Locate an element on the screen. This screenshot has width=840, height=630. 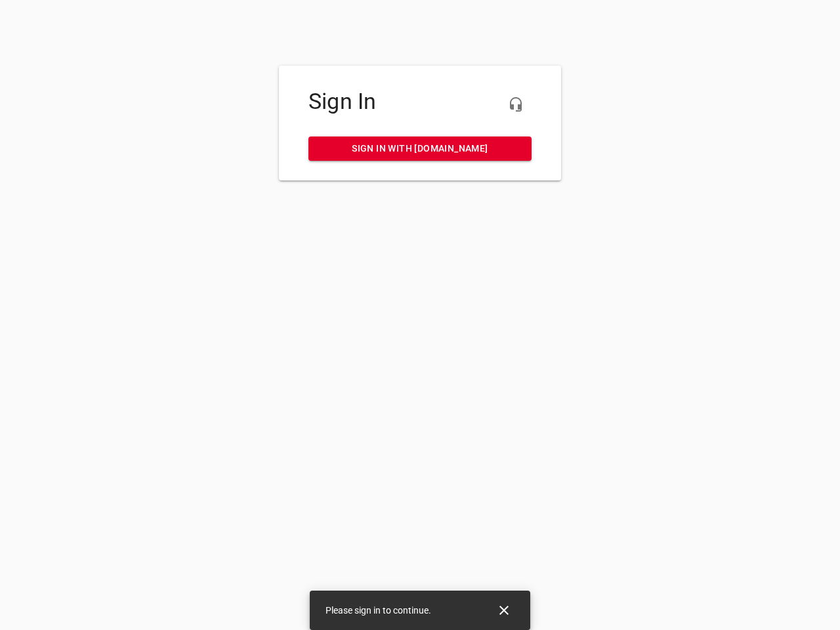
span: Please sign in to continue. is located at coordinates (378, 610).